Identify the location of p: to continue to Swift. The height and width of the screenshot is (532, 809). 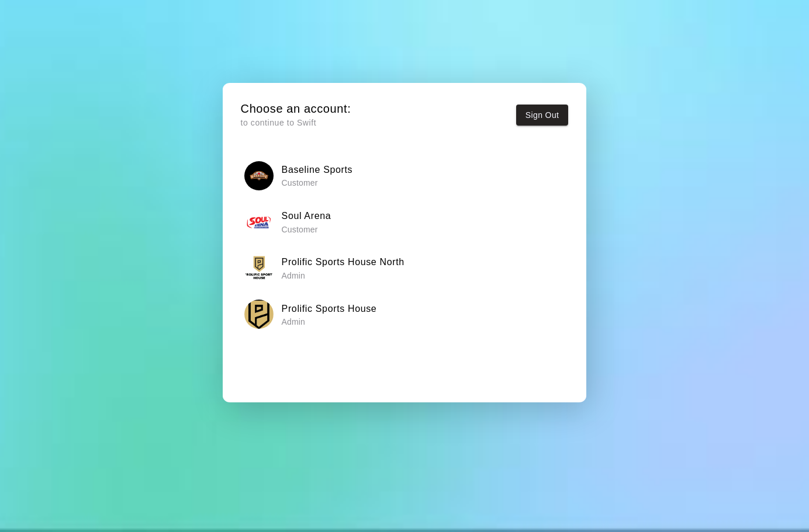
(296, 123).